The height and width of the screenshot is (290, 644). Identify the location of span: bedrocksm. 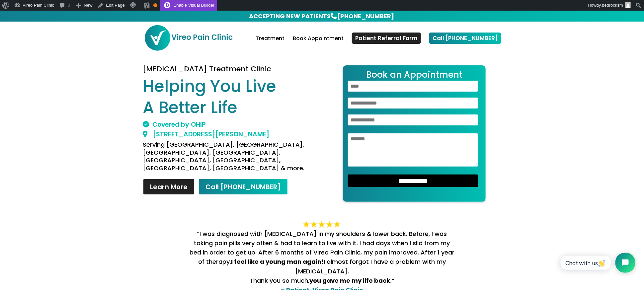
(613, 5).